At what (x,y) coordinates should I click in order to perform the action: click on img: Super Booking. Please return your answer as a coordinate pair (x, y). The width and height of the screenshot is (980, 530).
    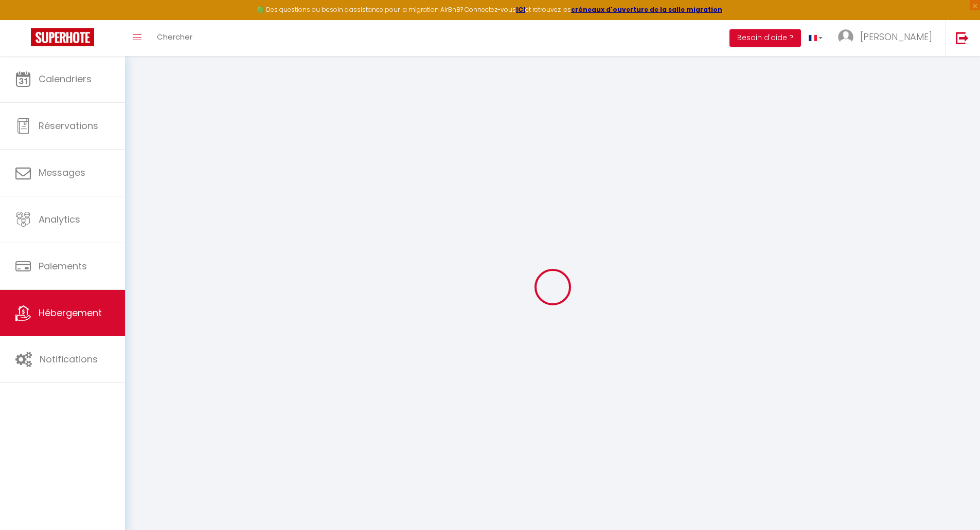
    Looking at the image, I should click on (62, 37).